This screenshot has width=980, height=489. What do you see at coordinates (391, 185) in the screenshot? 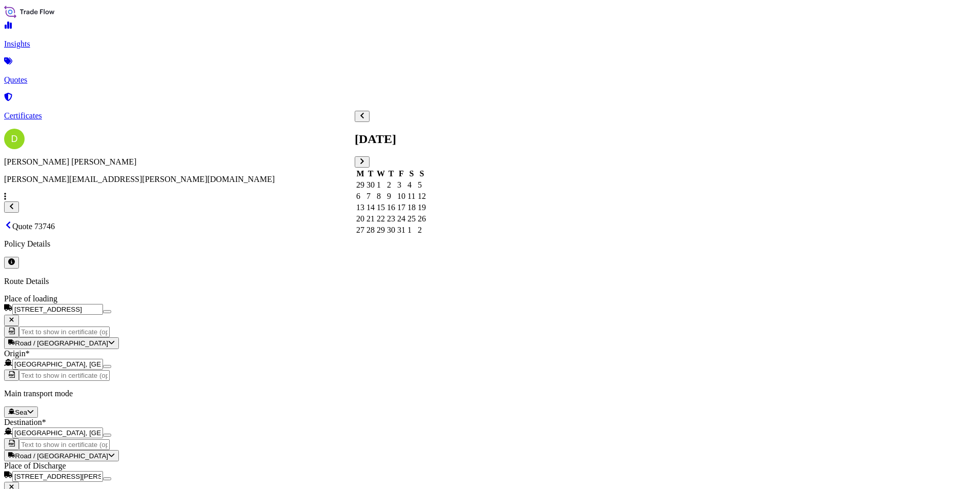
I see `div: Thursday 2 October 2025` at bounding box center [391, 185].